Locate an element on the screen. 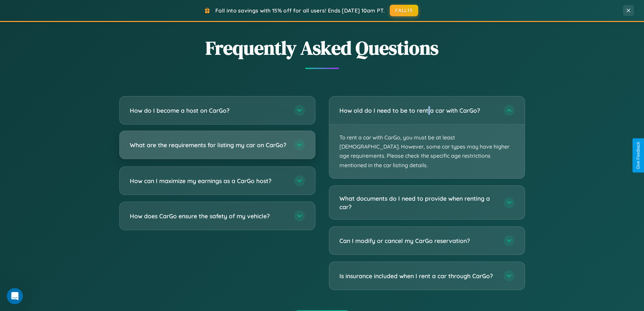  h3: Can I modify or cancel my CarGo reservation? is located at coordinates (418, 241).